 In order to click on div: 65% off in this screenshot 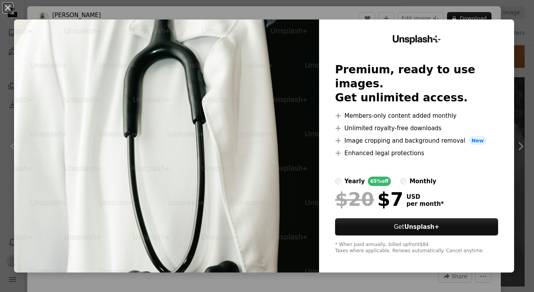, I will do `click(379, 181)`.